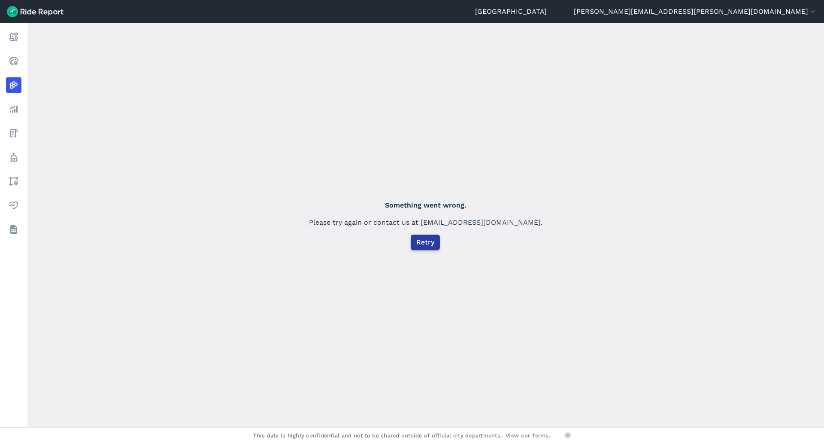 This screenshot has width=824, height=443. What do you see at coordinates (426, 242) in the screenshot?
I see `span: Retry` at bounding box center [426, 242].